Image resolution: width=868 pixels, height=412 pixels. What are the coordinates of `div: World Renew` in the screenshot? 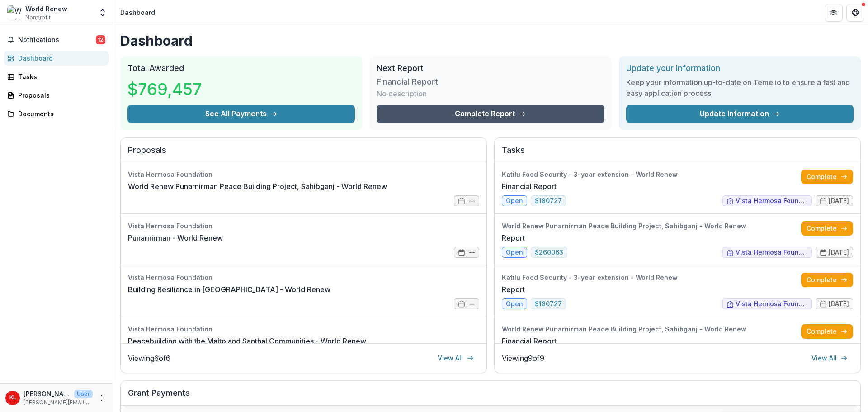 It's located at (46, 9).